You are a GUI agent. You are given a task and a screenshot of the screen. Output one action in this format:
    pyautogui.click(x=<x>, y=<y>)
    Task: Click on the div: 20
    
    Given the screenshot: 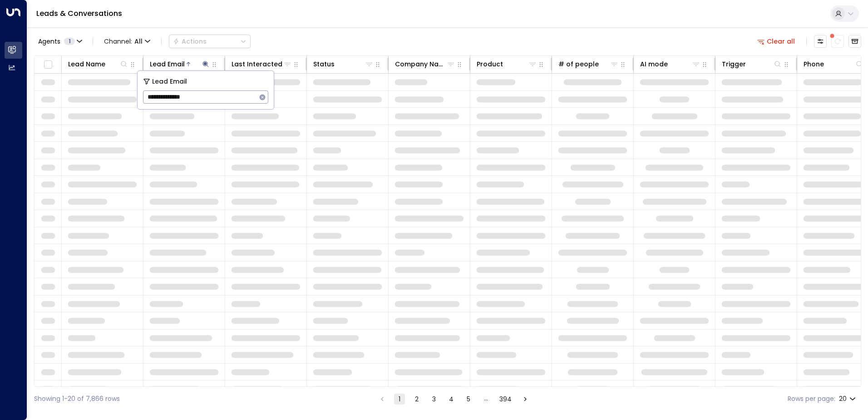 What is the action you would take?
    pyautogui.click(x=848, y=399)
    